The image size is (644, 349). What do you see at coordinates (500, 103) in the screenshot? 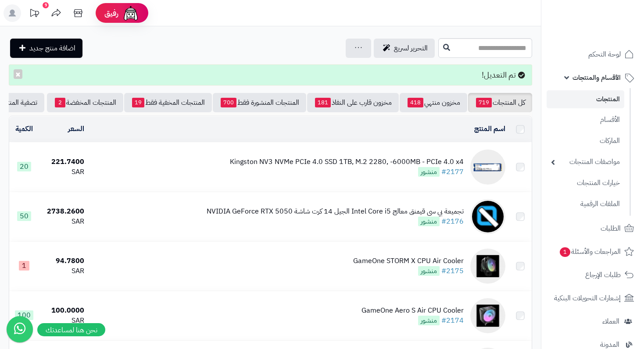
I see `a: كل المنتجات719` at bounding box center [500, 103].